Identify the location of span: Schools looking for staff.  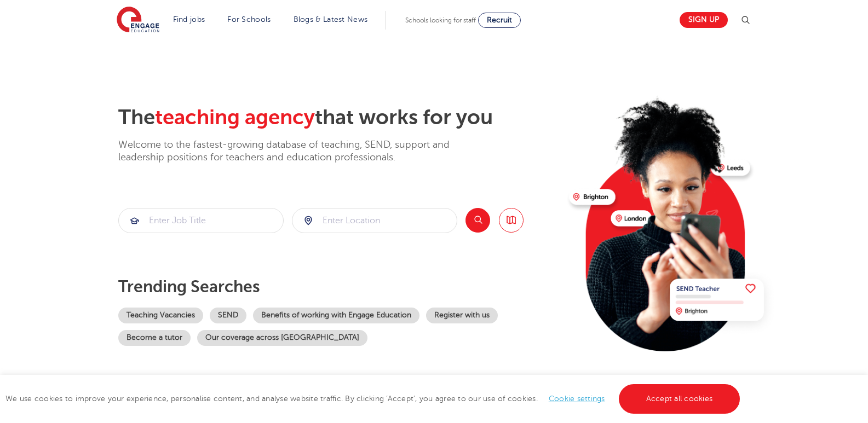
(440, 20).